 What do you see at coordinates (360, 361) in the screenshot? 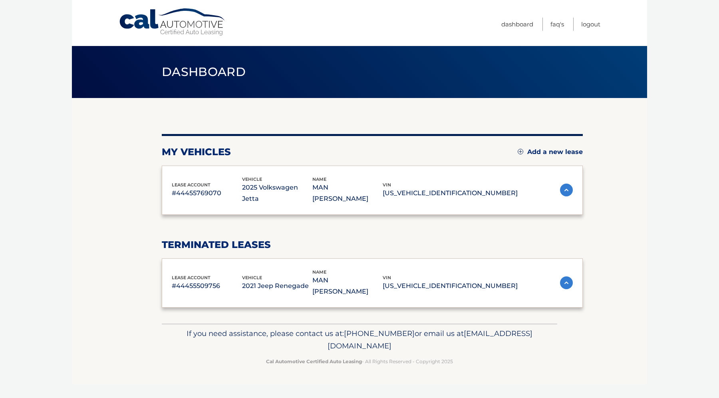
I see `p: - All Rights Reserved - Copyright 2025` at bounding box center [360, 361].